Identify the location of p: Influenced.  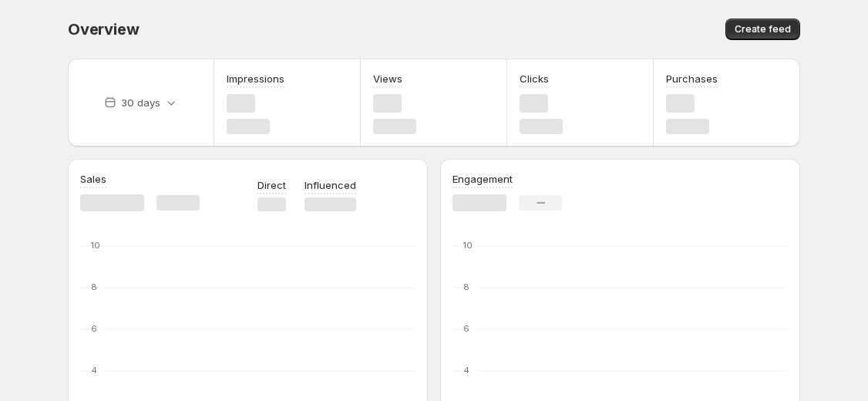
(330, 185).